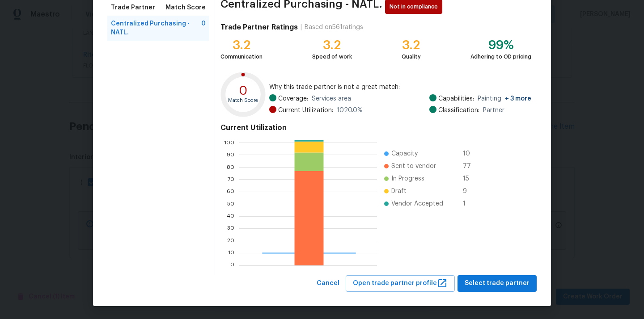 This screenshot has width=644, height=319. Describe the element at coordinates (242, 57) in the screenshot. I see `div: Communication` at that location.